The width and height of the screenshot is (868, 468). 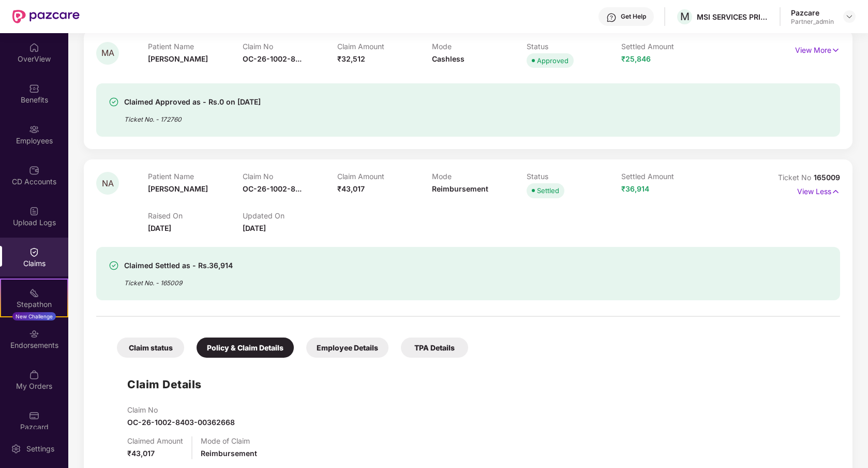 What do you see at coordinates (179, 280) in the screenshot?
I see `div: Ticket No. - 165009` at bounding box center [179, 280].